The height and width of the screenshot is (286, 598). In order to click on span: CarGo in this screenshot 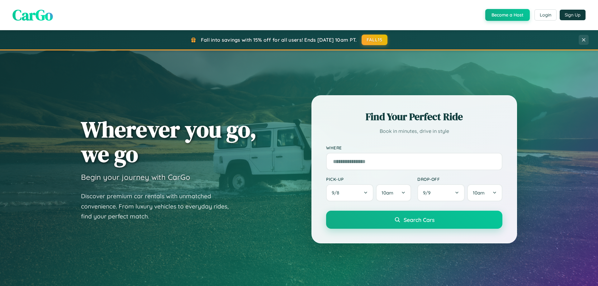, I will do `click(33, 15)`.